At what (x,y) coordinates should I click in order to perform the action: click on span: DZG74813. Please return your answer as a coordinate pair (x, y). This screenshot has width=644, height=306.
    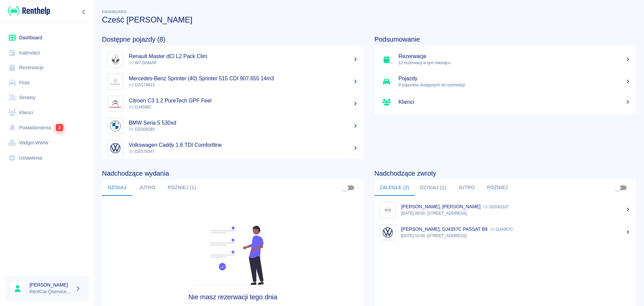
    Looking at the image, I should click on (142, 85).